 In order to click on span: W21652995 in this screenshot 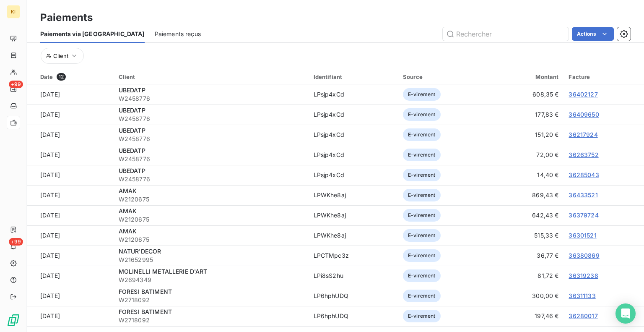, I will do `click(211, 260)`.